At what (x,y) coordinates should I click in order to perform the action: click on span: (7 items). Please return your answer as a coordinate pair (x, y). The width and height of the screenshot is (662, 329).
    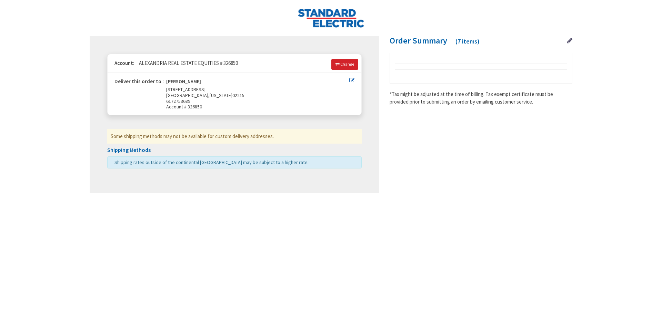
    Looking at the image, I should click on (468, 41).